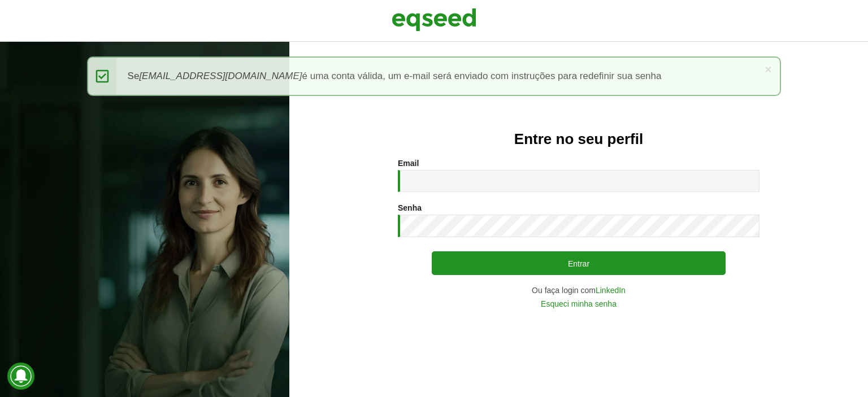 This screenshot has height=397, width=868. I want to click on button: Entrar, so click(579, 263).